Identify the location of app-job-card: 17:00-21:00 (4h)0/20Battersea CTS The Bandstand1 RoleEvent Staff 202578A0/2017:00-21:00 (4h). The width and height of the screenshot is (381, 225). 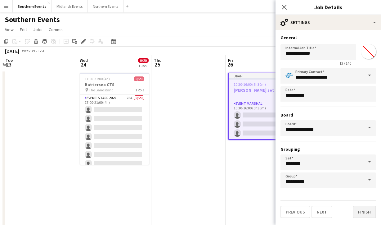
(114, 118).